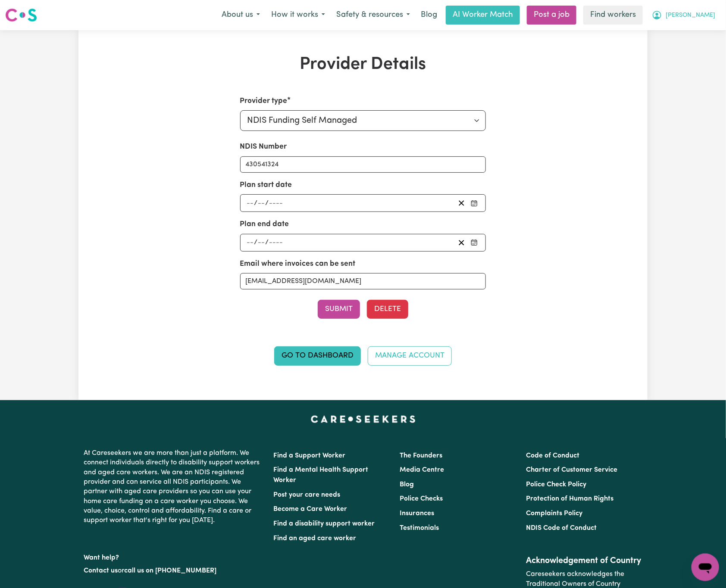  What do you see at coordinates (298, 15) in the screenshot?
I see `button: How it works` at bounding box center [298, 15].